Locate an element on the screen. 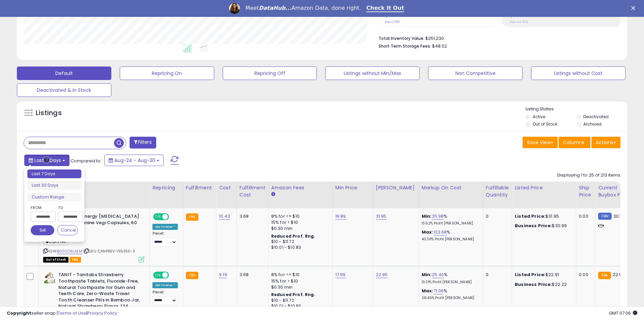 The height and width of the screenshot is (320, 644). li: Last 7 Days is located at coordinates (54, 174).